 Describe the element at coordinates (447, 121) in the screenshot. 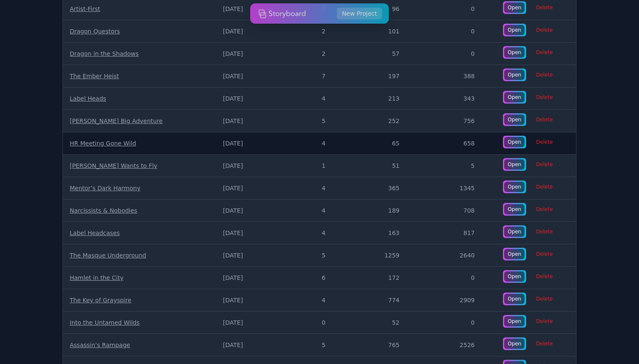

I see `td: 756` at that location.